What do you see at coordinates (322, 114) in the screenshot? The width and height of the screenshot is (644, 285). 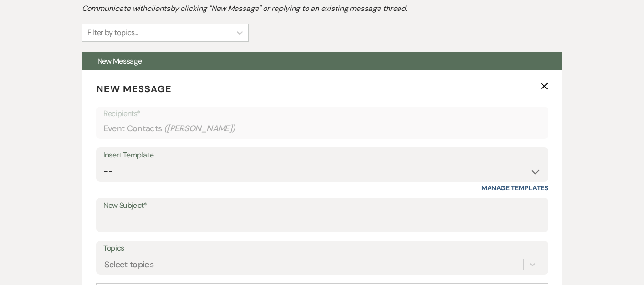 I see `p: Recipients*` at bounding box center [322, 114].